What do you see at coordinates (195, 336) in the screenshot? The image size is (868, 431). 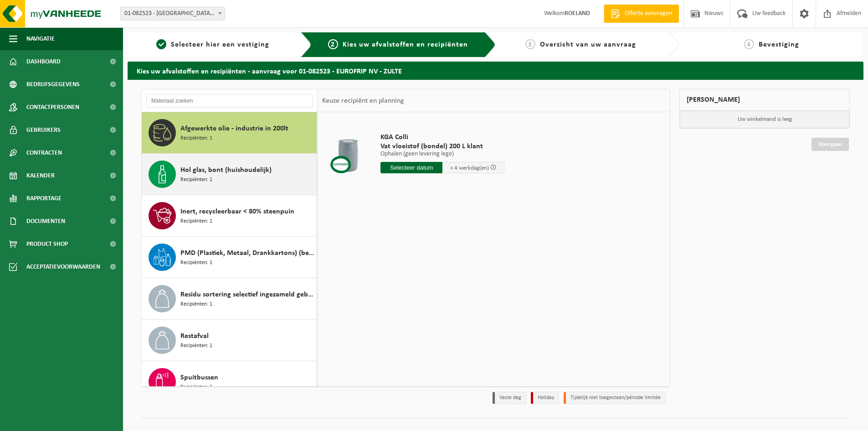 I see `span: Restafval` at bounding box center [195, 336].